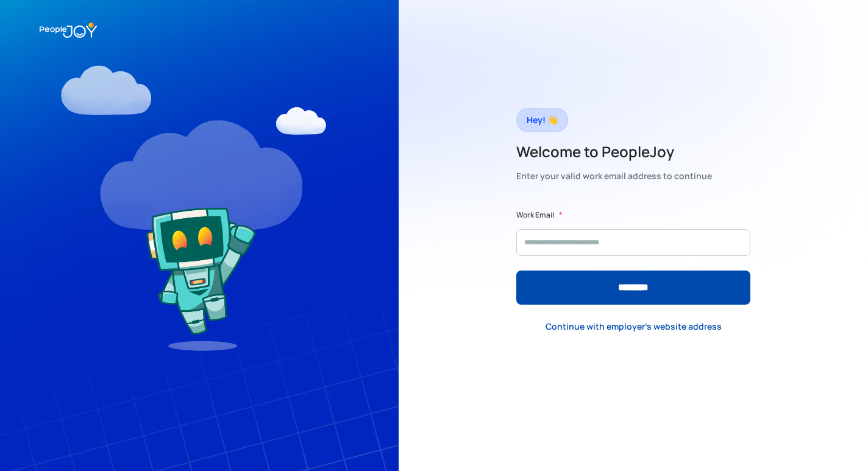 The width and height of the screenshot is (868, 471). I want to click on h2: Welcome to PeopleJoy, so click(614, 152).